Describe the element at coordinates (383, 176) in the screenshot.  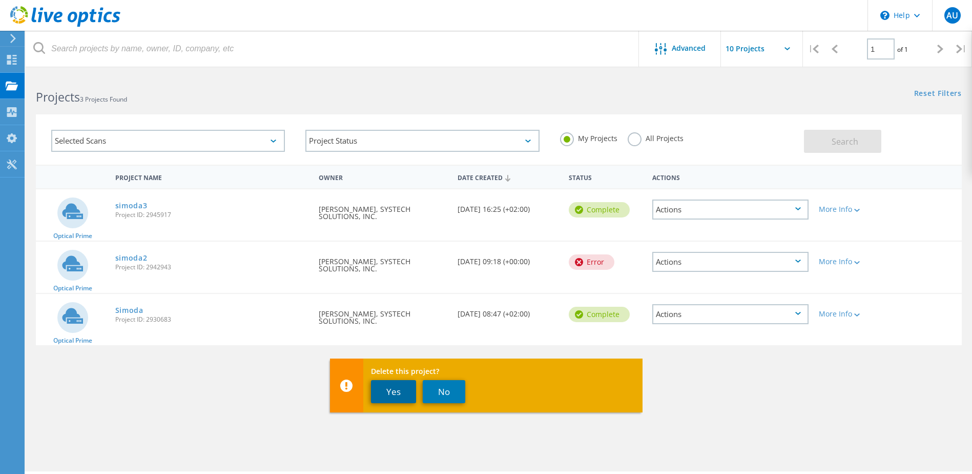
I see `div: Owner` at that location.